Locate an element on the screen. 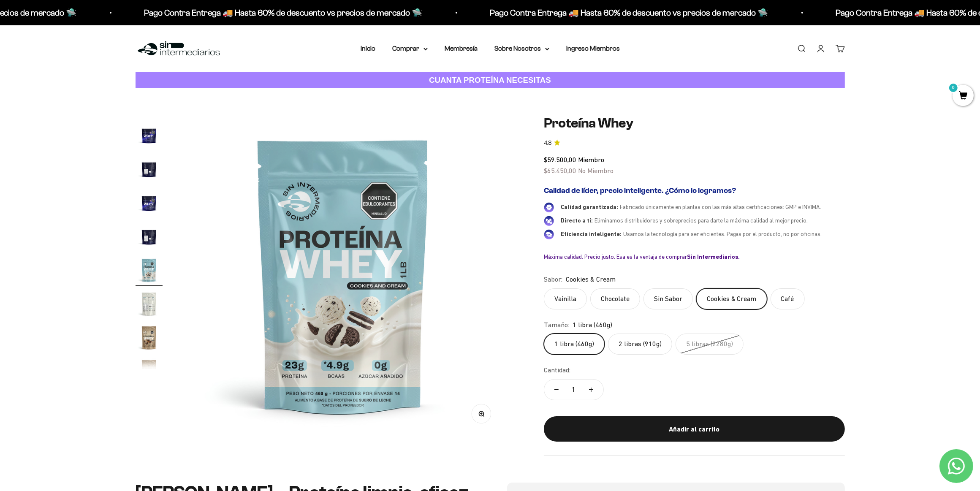 This screenshot has width=980, height=491. span: No Miembro is located at coordinates (596, 170).